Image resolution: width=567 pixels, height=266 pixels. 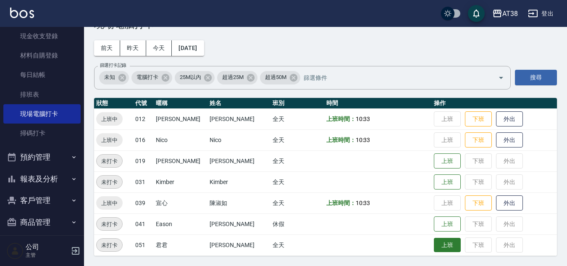 What do you see at coordinates (378, 103) in the screenshot?
I see `th: 時間` at bounding box center [378, 103].